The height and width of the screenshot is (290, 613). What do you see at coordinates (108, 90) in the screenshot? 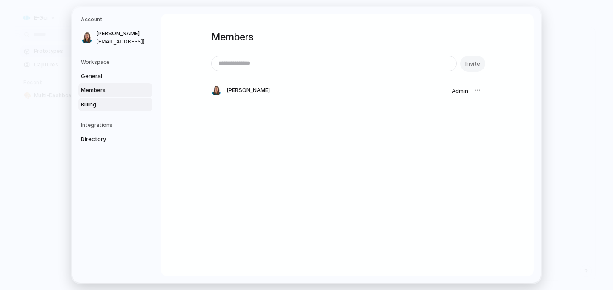
I see `span: Members` at bounding box center [108, 90].